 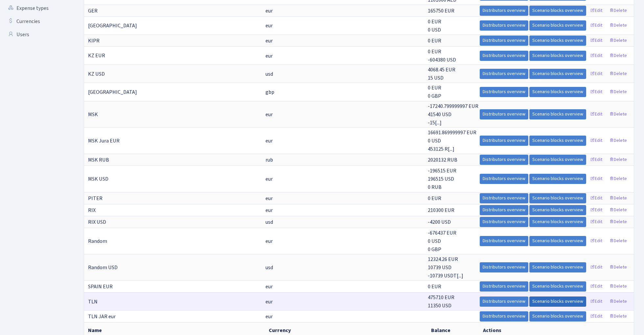 I want to click on span: Random, so click(x=97, y=241).